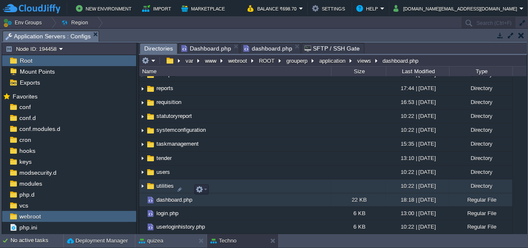  What do you see at coordinates (25, 162) in the screenshot?
I see `span: keys` at bounding box center [25, 162].